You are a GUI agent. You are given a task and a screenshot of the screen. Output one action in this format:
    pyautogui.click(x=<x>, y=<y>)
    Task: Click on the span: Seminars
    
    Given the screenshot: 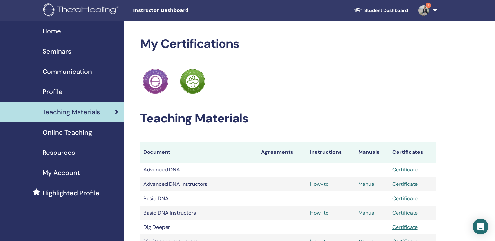 What is the action you would take?
    pyautogui.click(x=57, y=51)
    